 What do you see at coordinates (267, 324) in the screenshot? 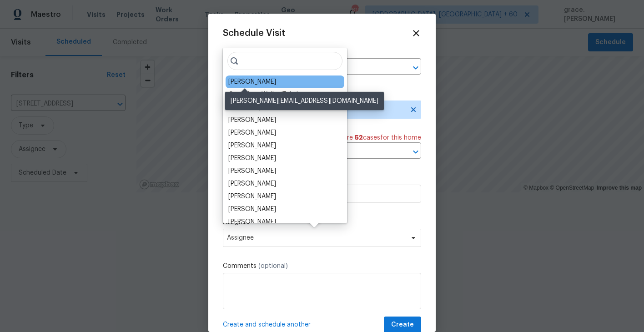
I see `span: Create and schedule another` at bounding box center [267, 324].